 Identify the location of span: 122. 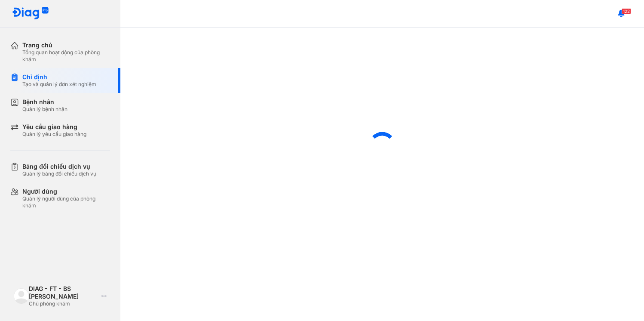
(627, 11).